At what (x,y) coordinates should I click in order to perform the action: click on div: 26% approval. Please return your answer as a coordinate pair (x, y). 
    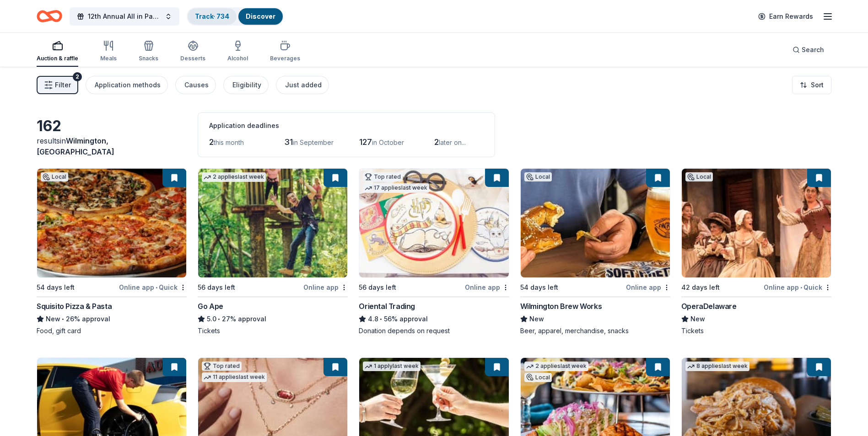
    Looking at the image, I should click on (112, 319).